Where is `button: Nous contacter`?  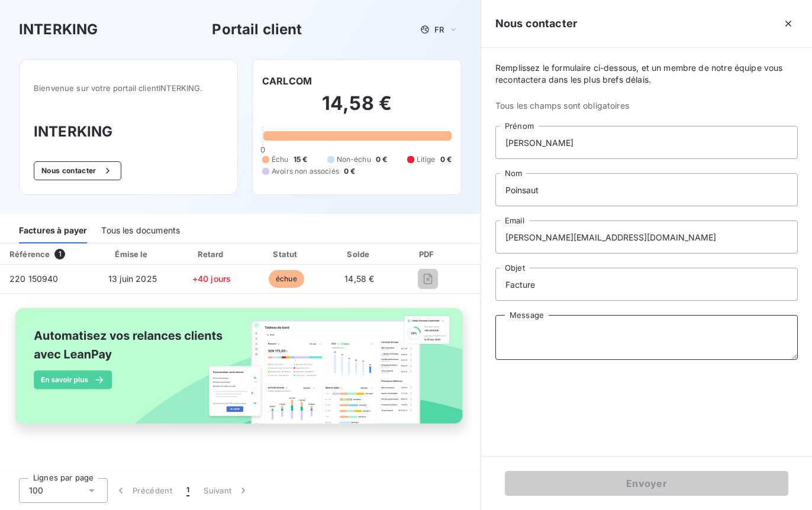 button: Nous contacter is located at coordinates (78, 171).